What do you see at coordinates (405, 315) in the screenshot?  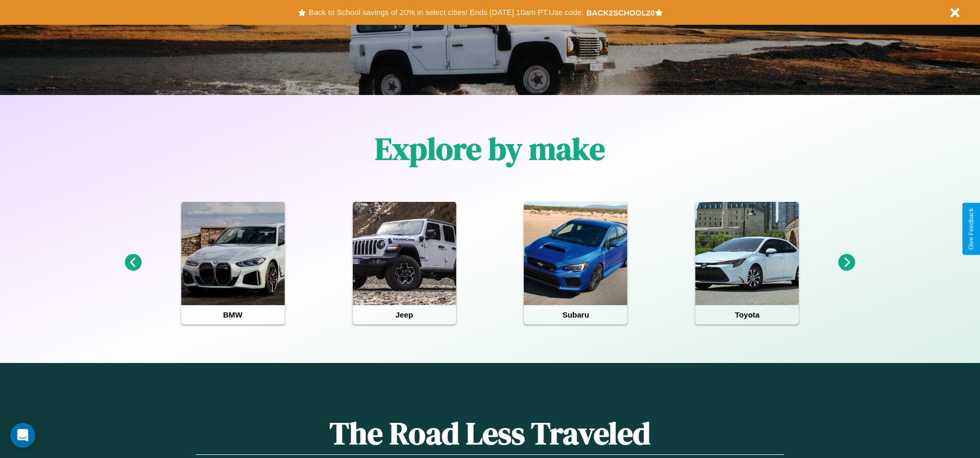 I see `h4: Jeep` at bounding box center [405, 315].